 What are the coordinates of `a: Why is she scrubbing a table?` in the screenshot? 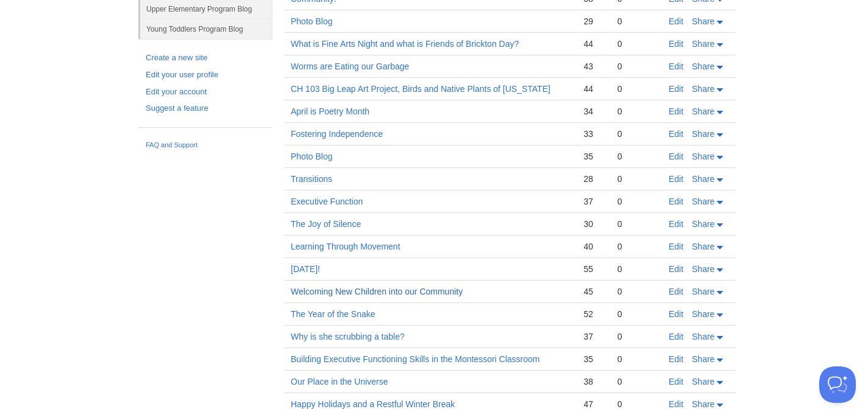 It's located at (348, 337).